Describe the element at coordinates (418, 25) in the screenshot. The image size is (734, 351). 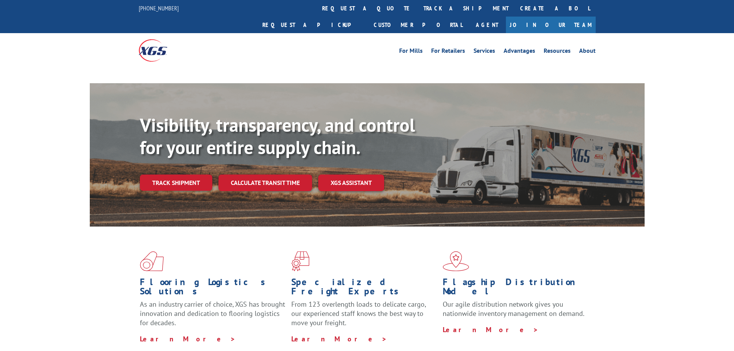
I see `a: Customer Portal` at that location.